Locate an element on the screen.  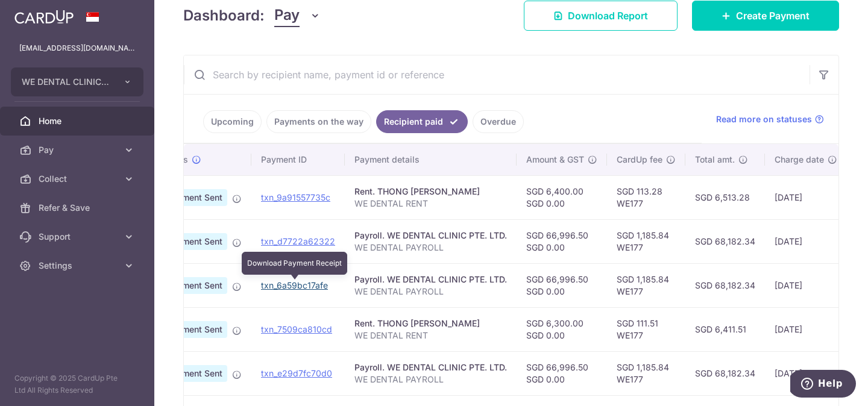
span: WE DENTAL CLINIC PTE. LTD. is located at coordinates (66, 82).